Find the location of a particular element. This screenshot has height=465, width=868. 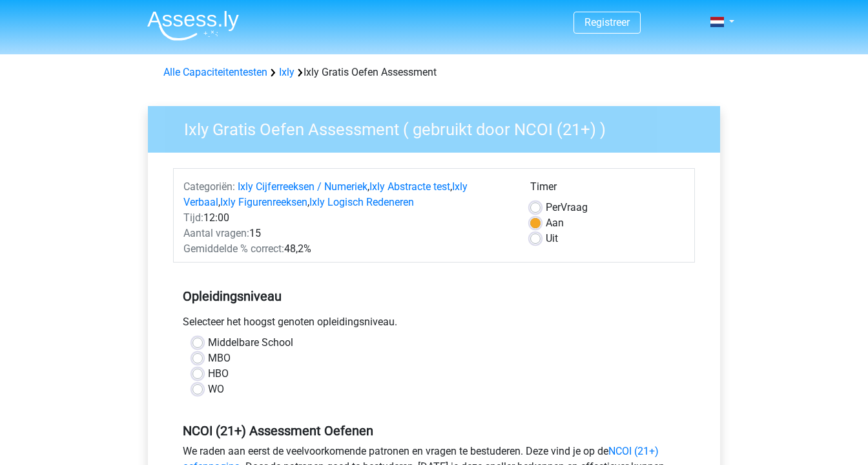

label: Uit is located at coordinates (552, 239).